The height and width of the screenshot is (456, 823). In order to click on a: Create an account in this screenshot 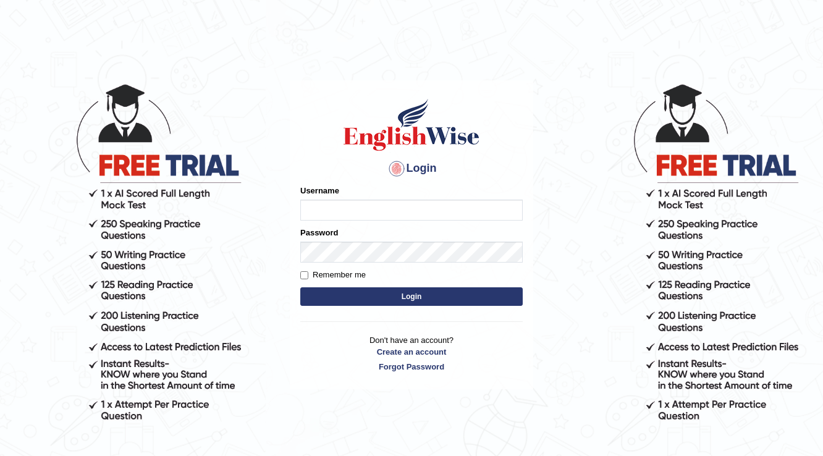, I will do `click(412, 352)`.